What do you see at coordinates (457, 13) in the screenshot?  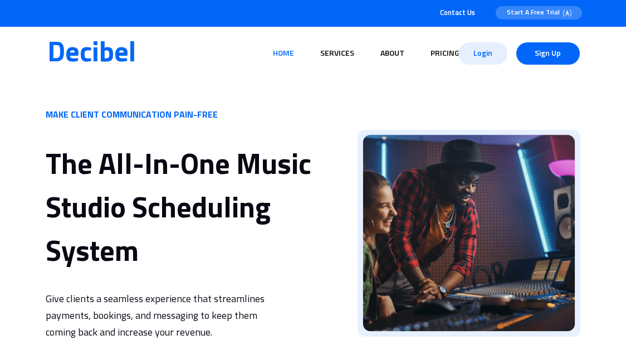 I see `button: Contact Us` at bounding box center [457, 13].